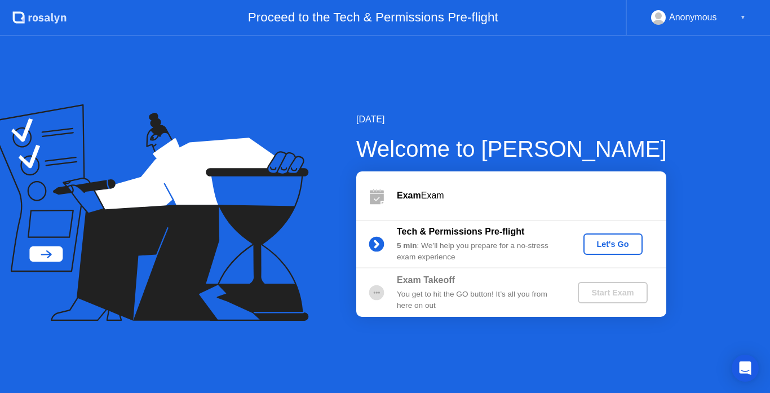 Image resolution: width=770 pixels, height=393 pixels. I want to click on b: Tech & Permissions Pre-flight, so click(461, 231).